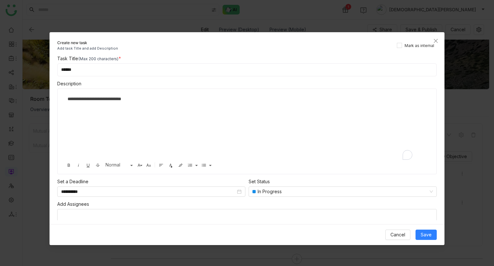  What do you see at coordinates (426, 235) in the screenshot?
I see `button: Save` at bounding box center [426, 235].